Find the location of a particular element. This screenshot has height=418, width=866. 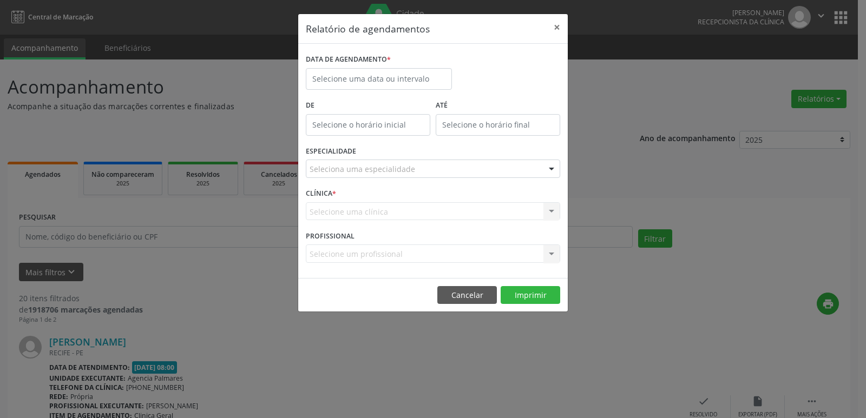

label: ESPECIALIDADE is located at coordinates (331, 152).